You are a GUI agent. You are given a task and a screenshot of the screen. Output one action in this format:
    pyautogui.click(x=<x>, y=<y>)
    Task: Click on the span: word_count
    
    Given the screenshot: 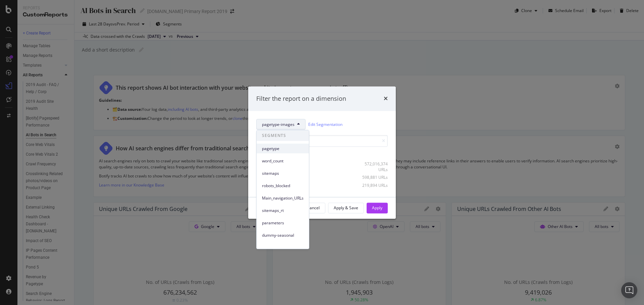 What is the action you would take?
    pyautogui.click(x=283, y=161)
    